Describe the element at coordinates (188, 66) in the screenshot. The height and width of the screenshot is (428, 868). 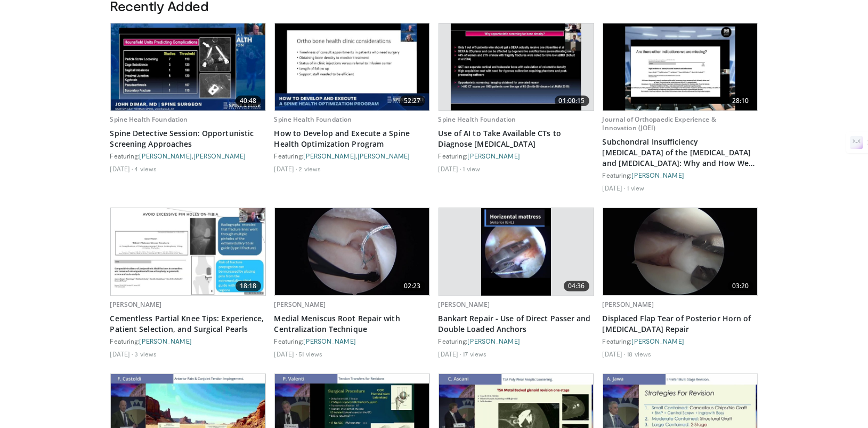
I see `img: 410ed940-cf0a-4706-b3f0-ea35bc4da3e5.620x360_q85_upscale.jpg` at that location.